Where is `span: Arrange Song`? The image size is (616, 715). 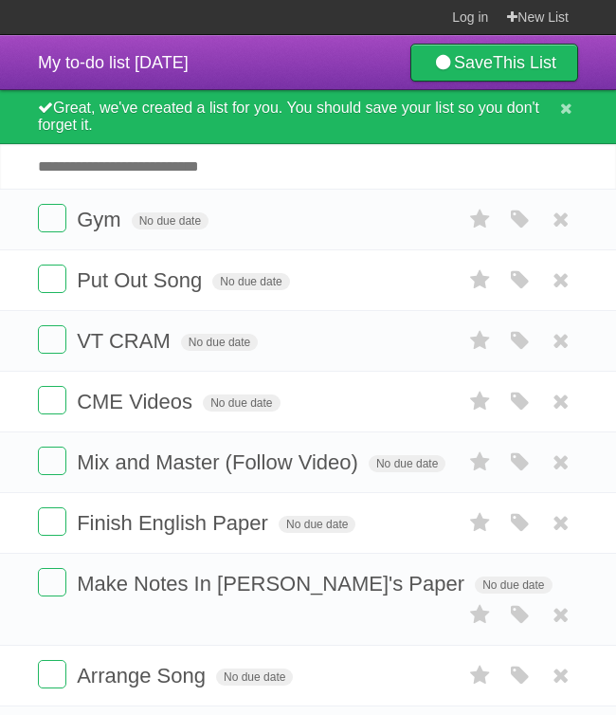 span: Arrange Song is located at coordinates (143, 675).